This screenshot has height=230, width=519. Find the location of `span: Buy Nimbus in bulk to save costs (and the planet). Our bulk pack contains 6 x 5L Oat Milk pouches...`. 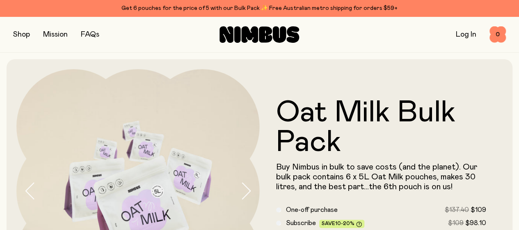

span: Buy Nimbus in bulk to save costs (and the planet). Our bulk pack contains 6 x 5L Oat Milk pouches... is located at coordinates (377, 177).